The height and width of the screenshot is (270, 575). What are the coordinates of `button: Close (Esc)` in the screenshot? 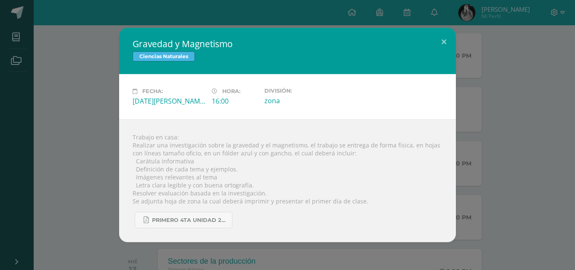 It's located at (444, 42).